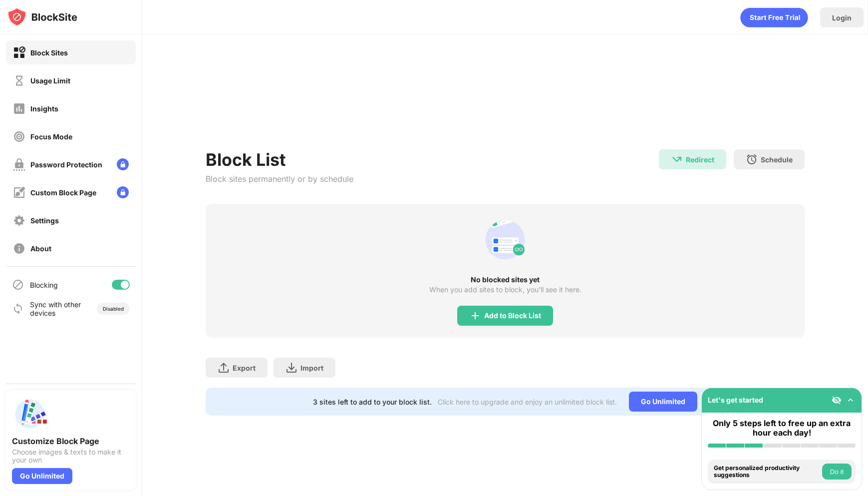 The height and width of the screenshot is (496, 868). I want to click on div: Block List, so click(279, 159).